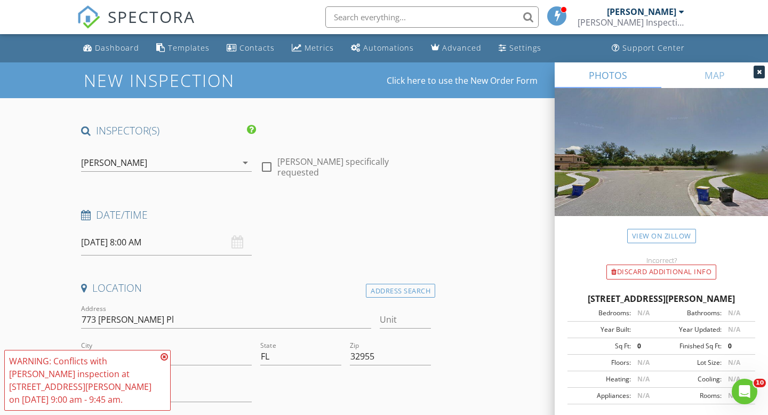 This screenshot has width=768, height=415. Describe the element at coordinates (692, 313) in the screenshot. I see `div: Bathrooms:` at that location.